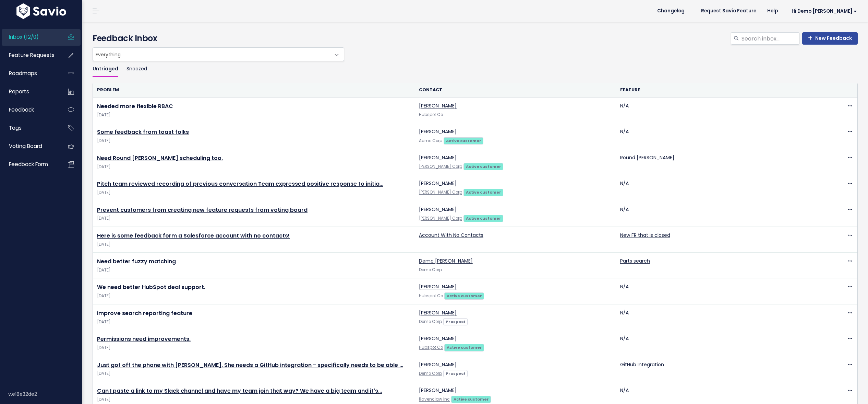 The width and height of the screenshot is (868, 404). I want to click on a: Parts search, so click(635, 261).